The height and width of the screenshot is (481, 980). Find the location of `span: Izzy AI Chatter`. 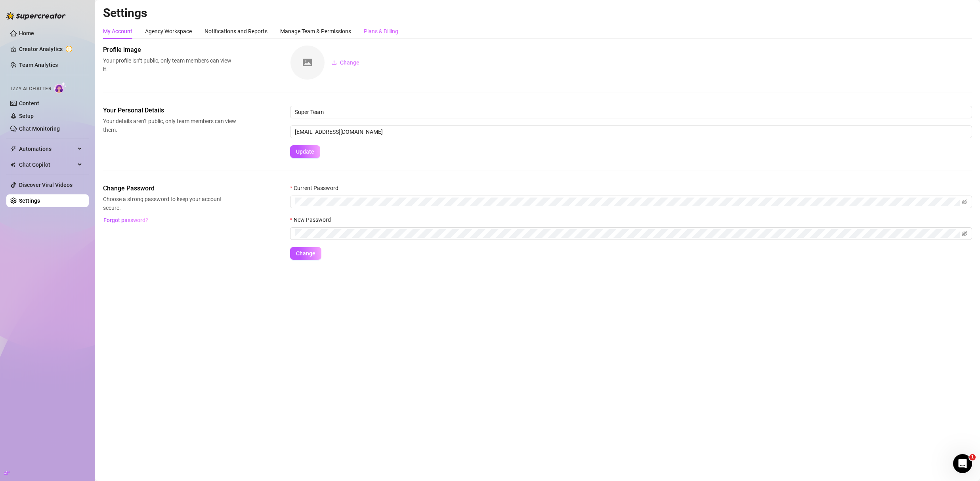

span: Izzy AI Chatter is located at coordinates (31, 89).